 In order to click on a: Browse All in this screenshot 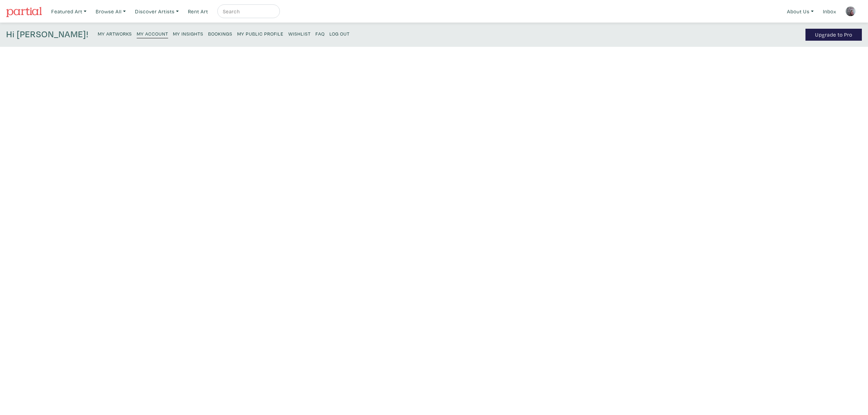, I will do `click(111, 11)`.